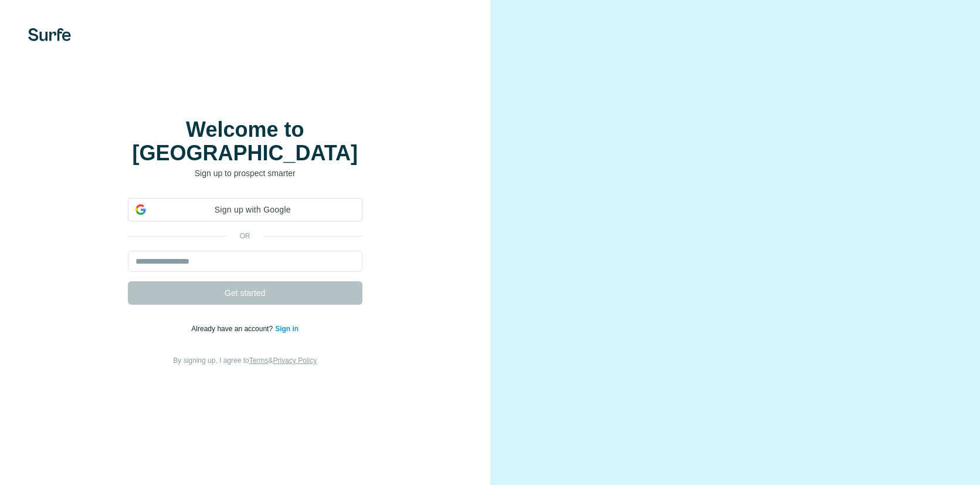 The width and height of the screenshot is (980, 485). Describe the element at coordinates (232, 328) in the screenshot. I see `span: Already have an account?` at that location.